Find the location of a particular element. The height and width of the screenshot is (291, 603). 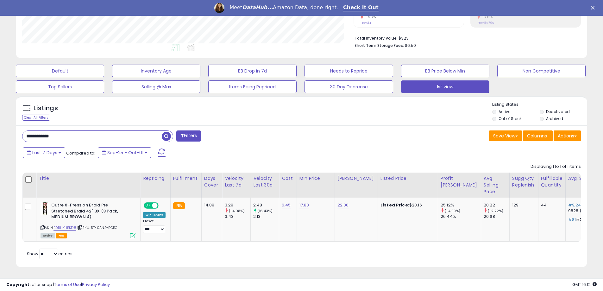

img: 41nt7KeXIXL._SL40_.jpg is located at coordinates (45, 209).